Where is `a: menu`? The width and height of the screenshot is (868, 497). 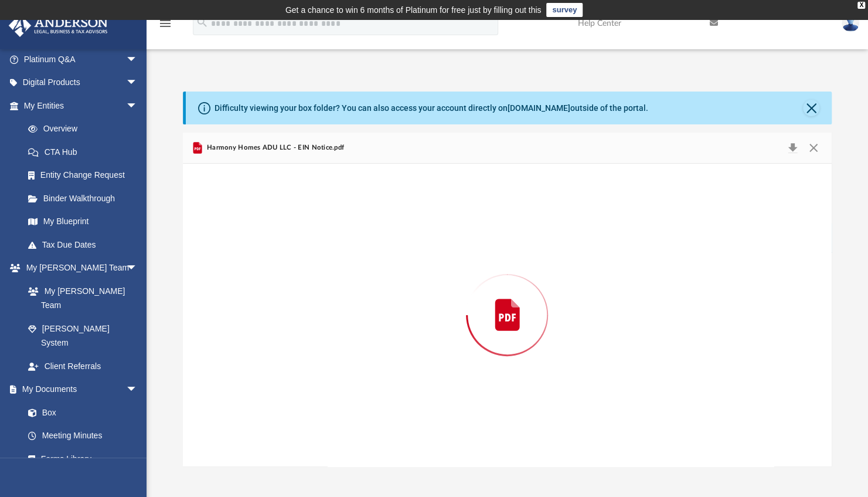
a: menu is located at coordinates (165, 27).